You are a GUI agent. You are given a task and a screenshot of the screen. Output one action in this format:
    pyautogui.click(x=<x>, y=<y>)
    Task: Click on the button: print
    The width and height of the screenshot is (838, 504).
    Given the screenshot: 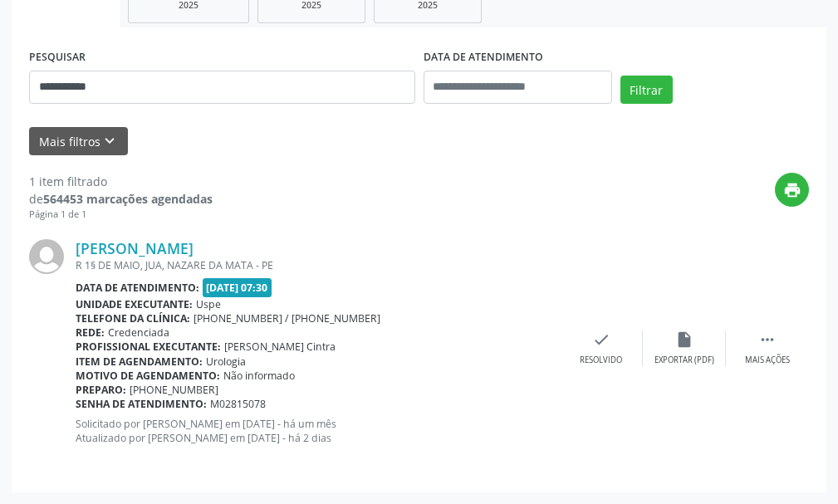 What is the action you would take?
    pyautogui.click(x=791, y=189)
    